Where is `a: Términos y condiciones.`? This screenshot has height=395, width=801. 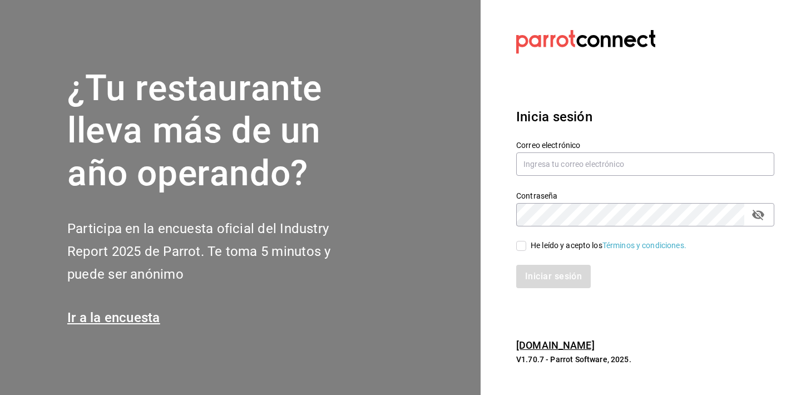 a: Términos y condiciones. is located at coordinates (644, 245).